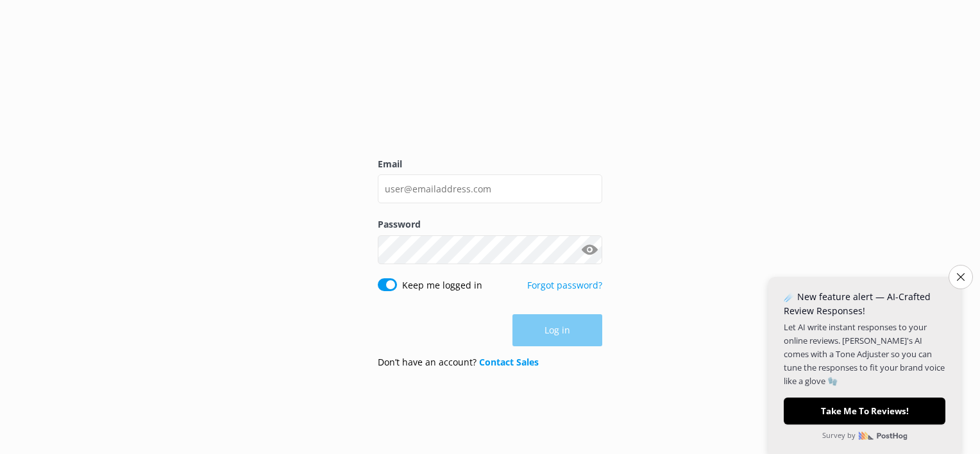 The width and height of the screenshot is (980, 454). I want to click on a: Forgot password?, so click(564, 285).